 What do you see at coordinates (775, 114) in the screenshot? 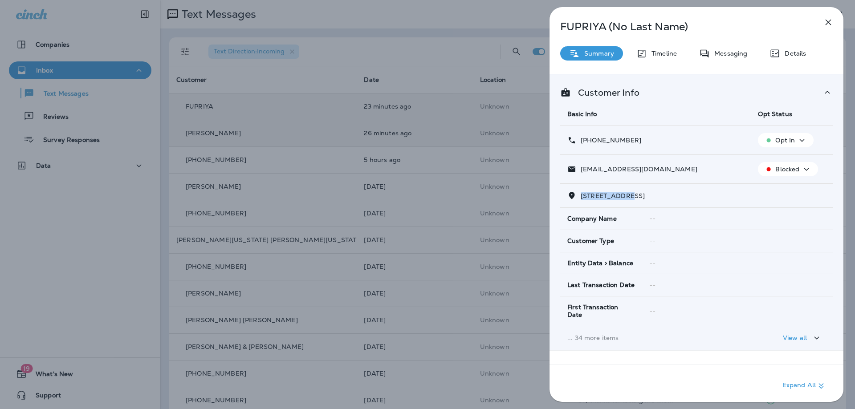
I see `span: Opt Status` at bounding box center [775, 114].